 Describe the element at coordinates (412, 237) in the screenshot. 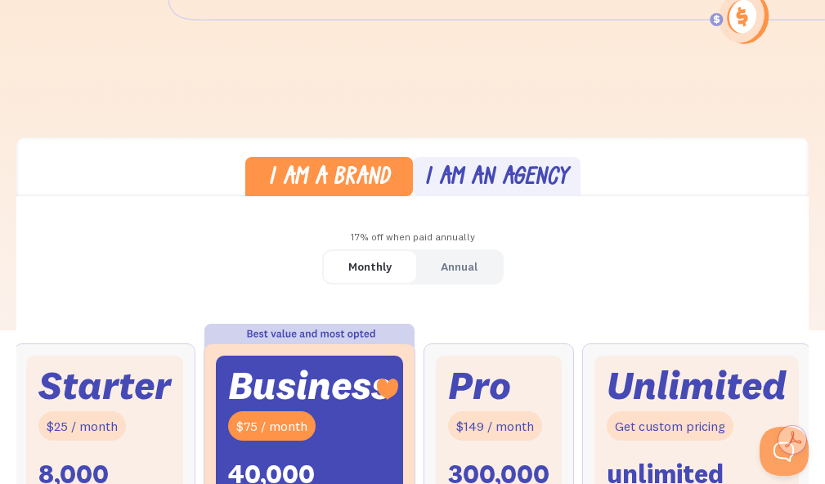

I see `div: 17% off when paid annually` at that location.